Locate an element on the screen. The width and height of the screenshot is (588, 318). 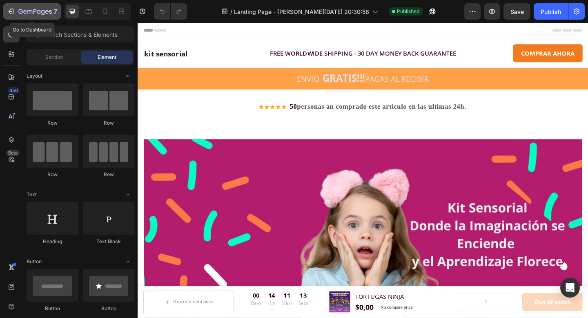
p: No compare price is located at coordinates (282, 309).